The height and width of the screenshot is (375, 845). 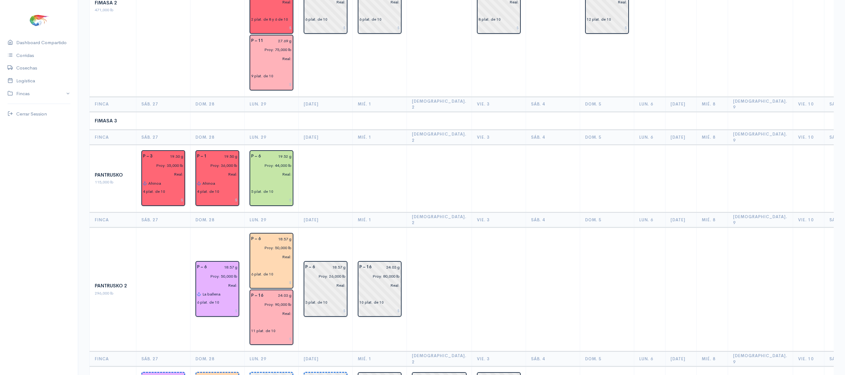 I want to click on div: Piscina: 6 Peso: 18.57 g Libras Proy: 26,000 lb Empacadora: Sin asignar Plataformas: 3 plat. de 10, so click(x=325, y=289).